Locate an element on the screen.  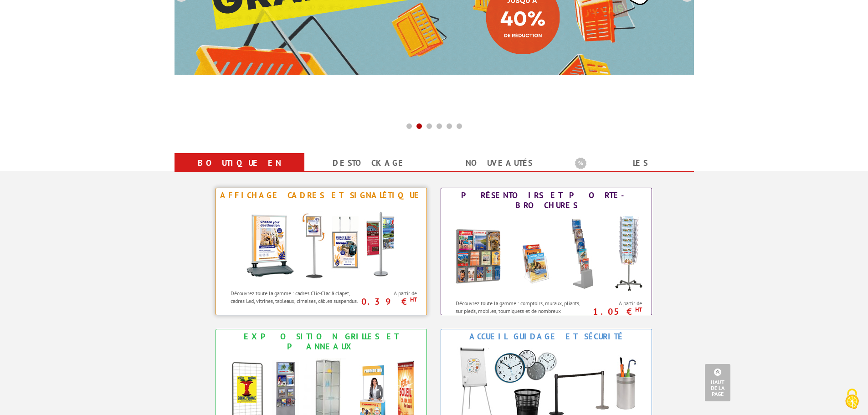
div: Accueil Guidage et Sécurité is located at coordinates (547, 337).